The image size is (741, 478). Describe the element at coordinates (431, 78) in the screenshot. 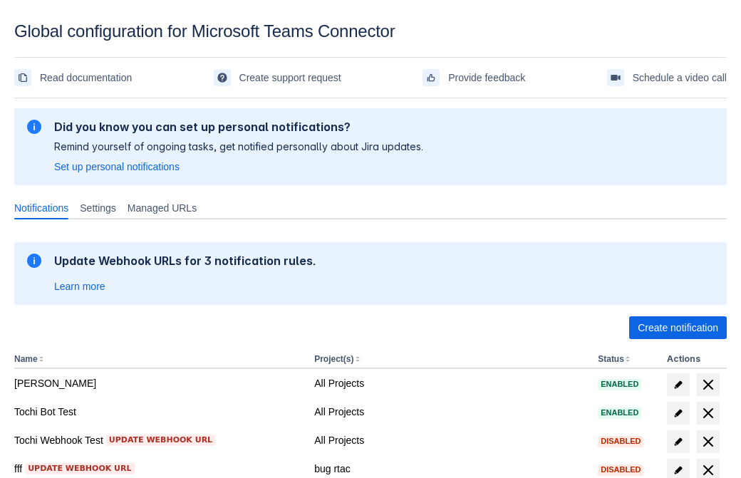

I see `span: feedback` at that location.